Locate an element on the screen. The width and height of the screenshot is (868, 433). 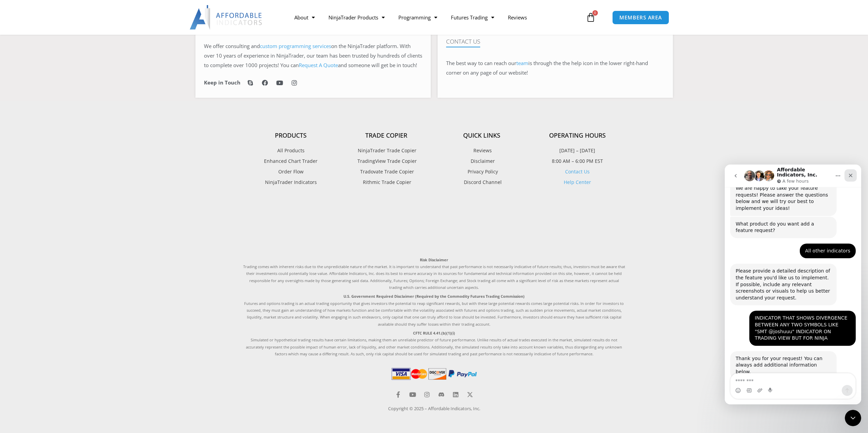
a: 0 is located at coordinates (591, 17).